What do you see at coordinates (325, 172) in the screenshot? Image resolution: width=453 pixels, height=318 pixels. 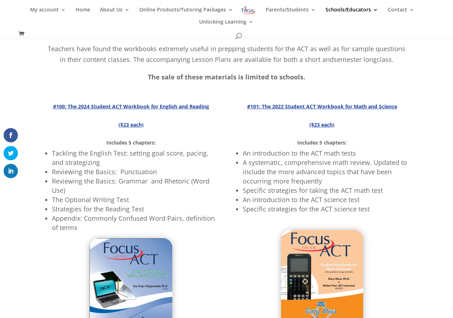 I see `span: A systematic, comprehensive math review. Updated to include the more advanced topics that have be...` at bounding box center [325, 172].